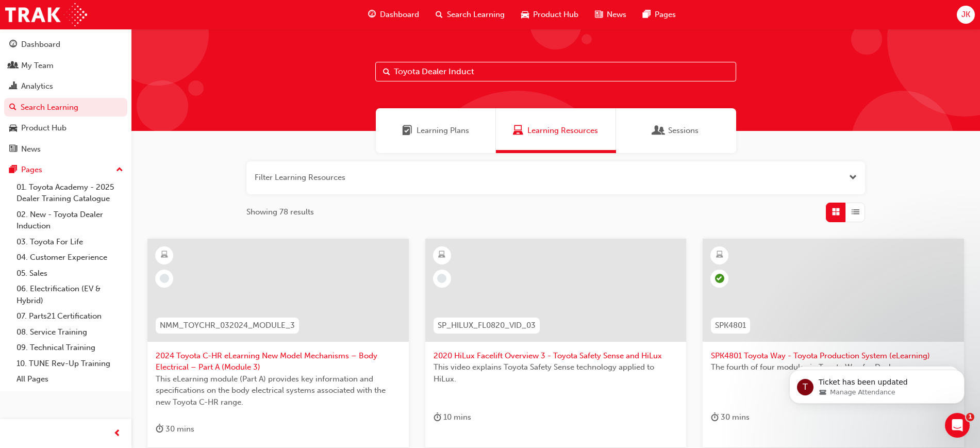 The height and width of the screenshot is (448, 980). Describe the element at coordinates (555, 131) in the screenshot. I see `a: Learning ResourcesLearning Resources` at that location.